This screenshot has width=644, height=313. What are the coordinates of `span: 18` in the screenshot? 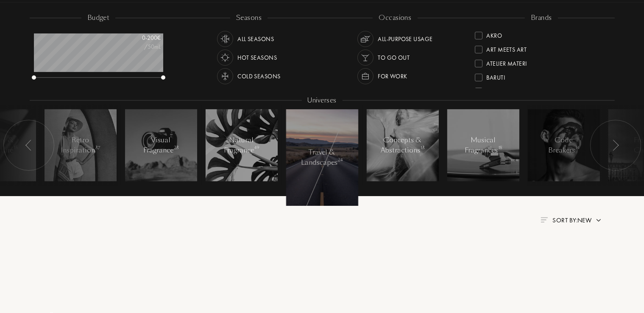 It's located at (500, 148).